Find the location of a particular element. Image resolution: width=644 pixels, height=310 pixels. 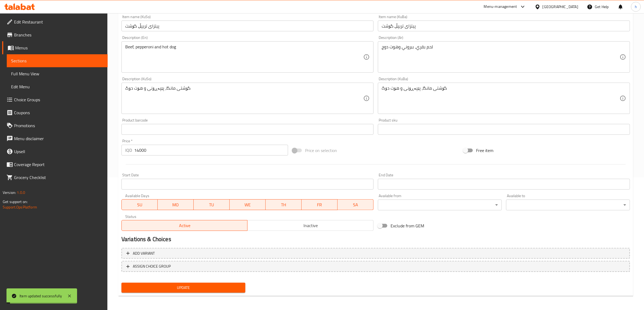

a: Choice Groups is located at coordinates (55, 99).